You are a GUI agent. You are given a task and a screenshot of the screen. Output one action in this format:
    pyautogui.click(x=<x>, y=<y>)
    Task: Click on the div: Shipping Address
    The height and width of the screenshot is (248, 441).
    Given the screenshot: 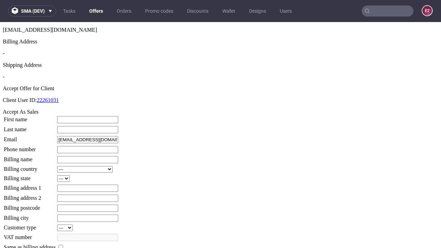 What is the action you would take?
    pyautogui.click(x=221, y=43)
    